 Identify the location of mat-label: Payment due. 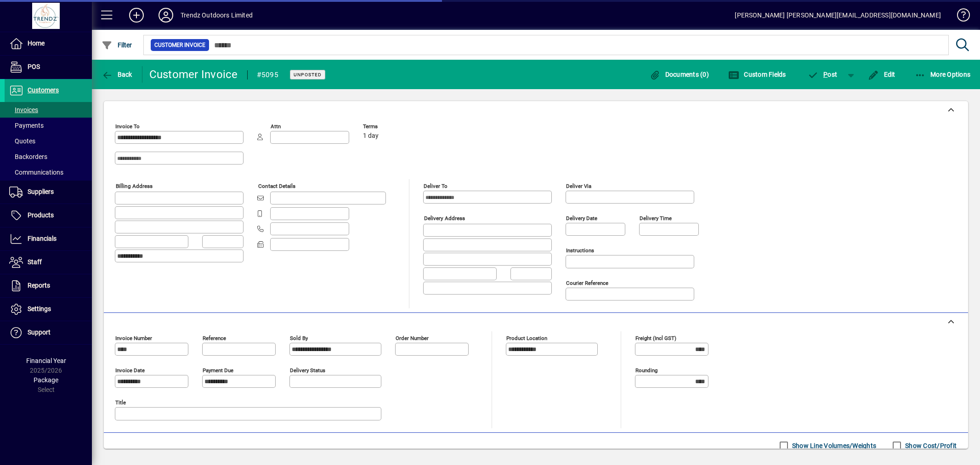
(218, 370).